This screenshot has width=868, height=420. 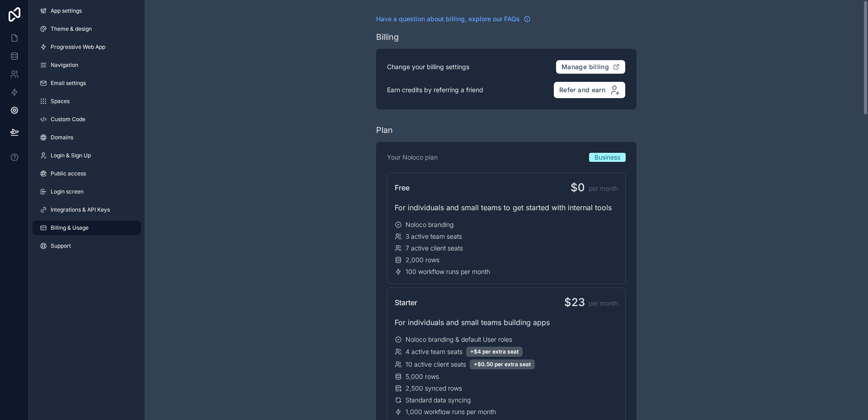 What do you see at coordinates (66, 11) in the screenshot?
I see `span: App settings` at bounding box center [66, 11].